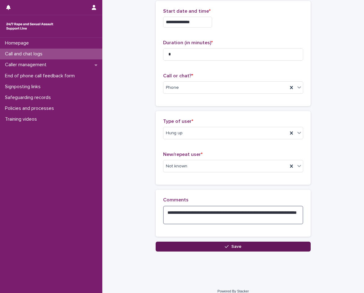 Image resolution: width=364 pixels, height=293 pixels. What do you see at coordinates (29, 98) in the screenshot?
I see `p: Safeguarding records` at bounding box center [29, 98].